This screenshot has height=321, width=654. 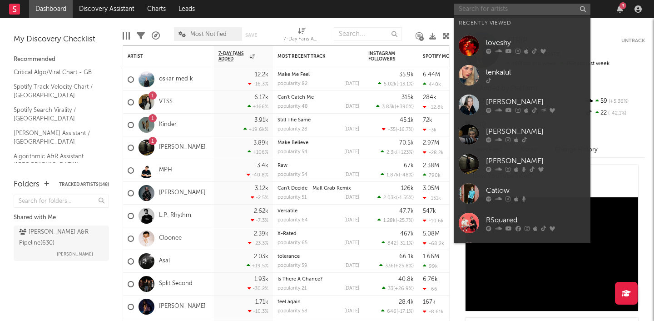 What do you see at coordinates (432, 84) in the screenshot?
I see `div: 440k` at bounding box center [432, 84].